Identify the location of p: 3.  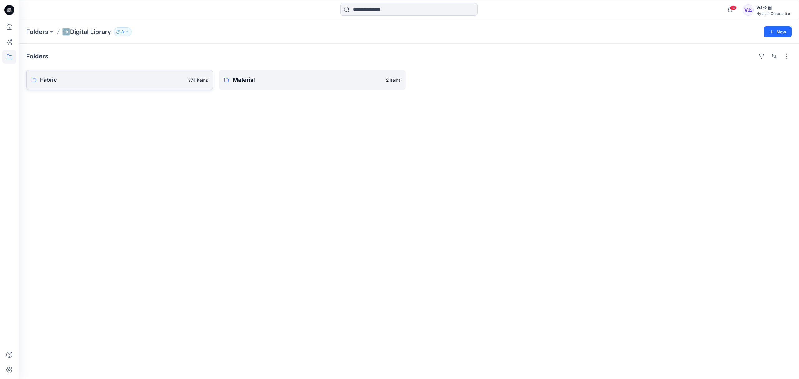
(123, 32).